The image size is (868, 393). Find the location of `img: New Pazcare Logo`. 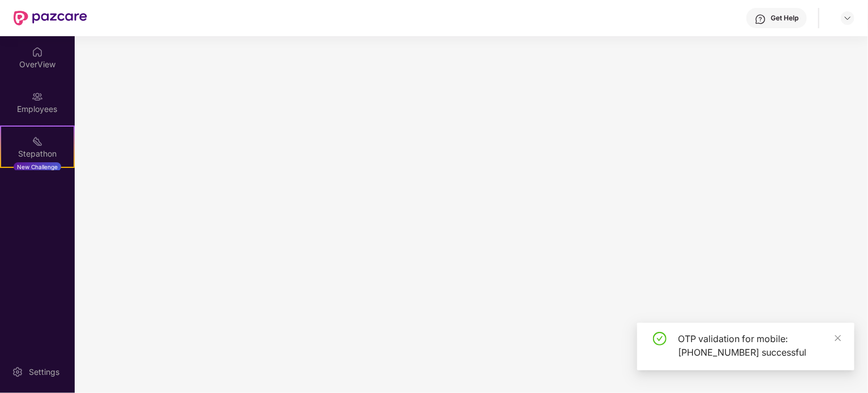

img: New Pazcare Logo is located at coordinates (50, 18).